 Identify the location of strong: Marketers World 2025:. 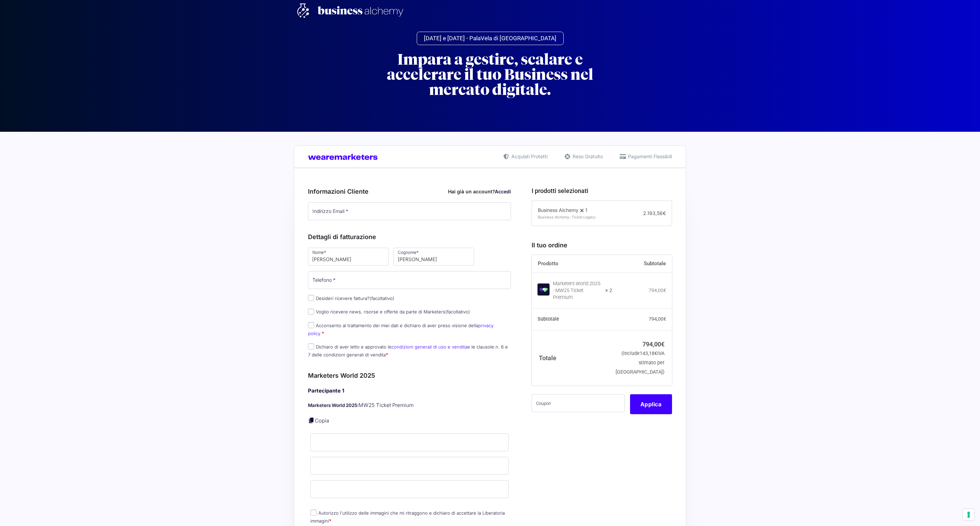
(333, 405).